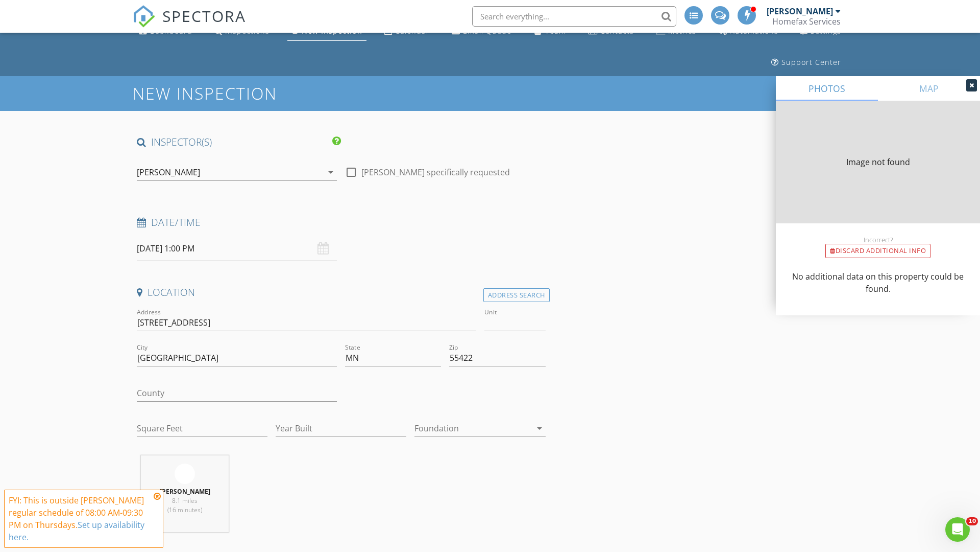 The width and height of the screenshot is (980, 552). I want to click on a: PHOTOS, so click(827, 89).